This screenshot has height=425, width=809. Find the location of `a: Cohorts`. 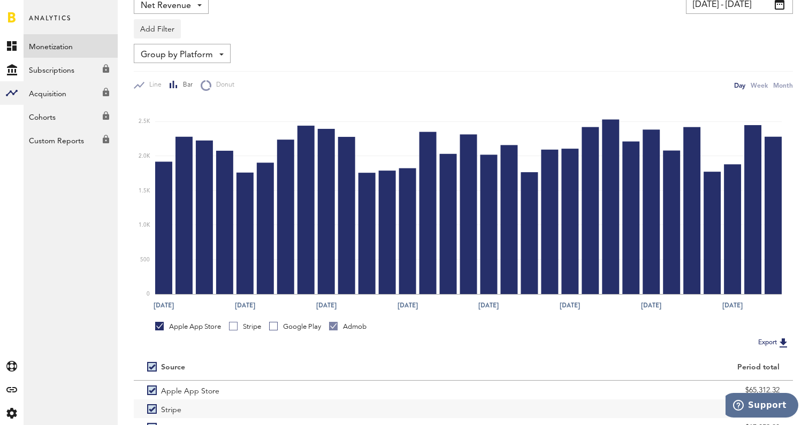

a: Cohorts is located at coordinates (71, 117).